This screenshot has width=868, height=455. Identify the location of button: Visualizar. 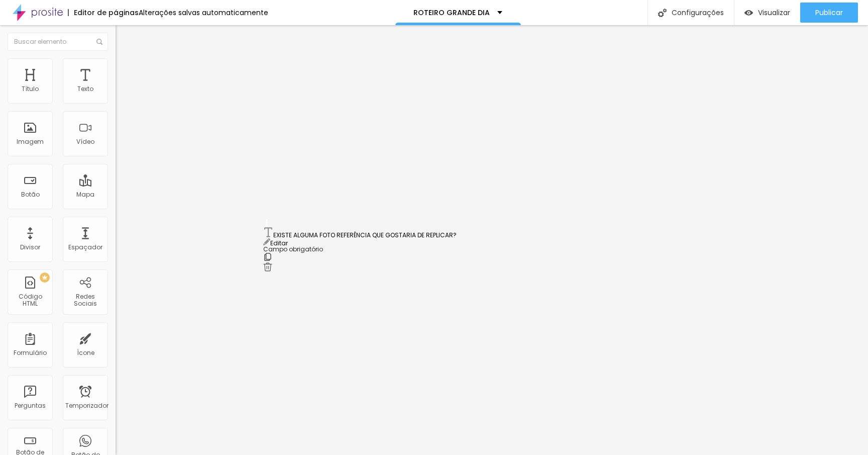
(768, 12).